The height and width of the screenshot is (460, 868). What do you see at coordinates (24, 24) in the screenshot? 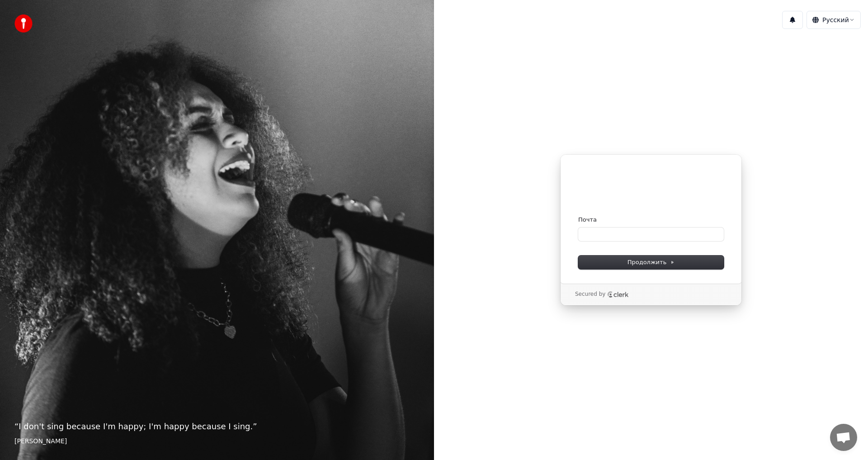
I see `img: youka` at bounding box center [24, 24].